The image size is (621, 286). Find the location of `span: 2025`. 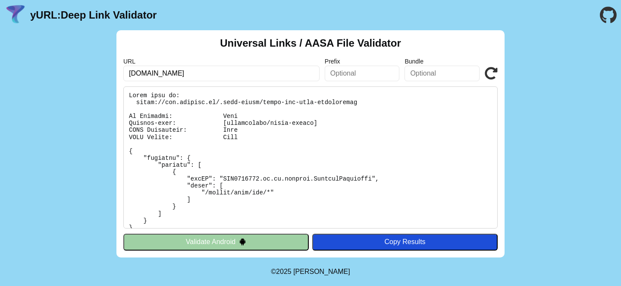

span: 2025 is located at coordinates (284, 271).